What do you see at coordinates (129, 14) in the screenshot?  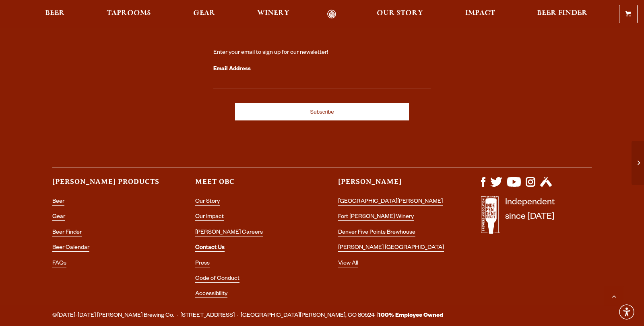 I see `a: Taprooms` at bounding box center [129, 14].